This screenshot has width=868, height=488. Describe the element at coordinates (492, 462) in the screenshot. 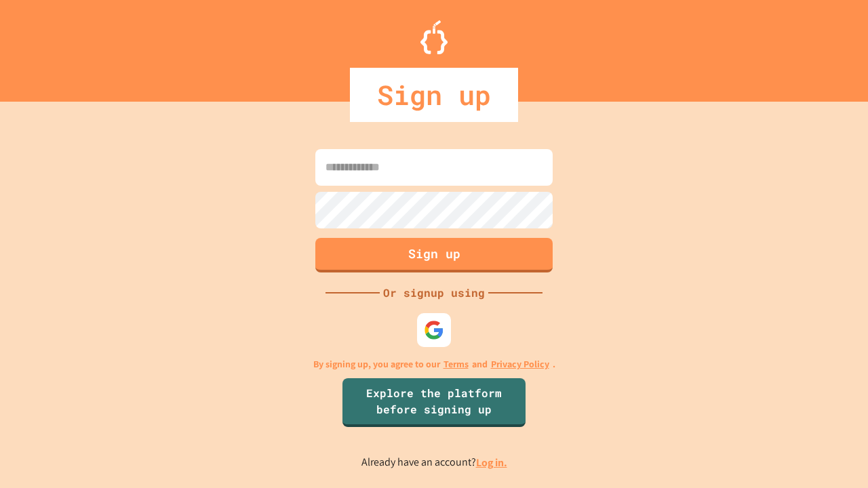

I see `a: Log in.` at that location.